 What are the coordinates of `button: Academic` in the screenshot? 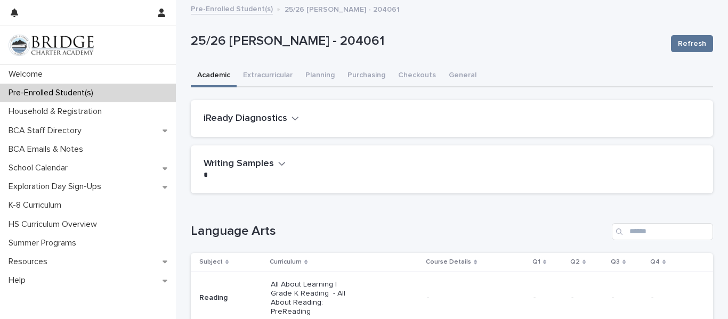 It's located at (214, 76).